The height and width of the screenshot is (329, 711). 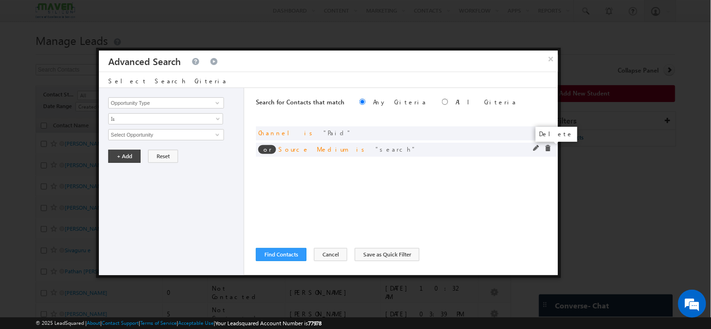 What do you see at coordinates (103, 55) in the screenshot?
I see `div: Leave a message` at bounding box center [103, 55].